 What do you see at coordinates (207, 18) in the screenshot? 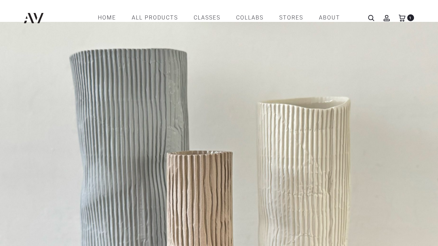
I see `a: CLASSES` at bounding box center [207, 18].